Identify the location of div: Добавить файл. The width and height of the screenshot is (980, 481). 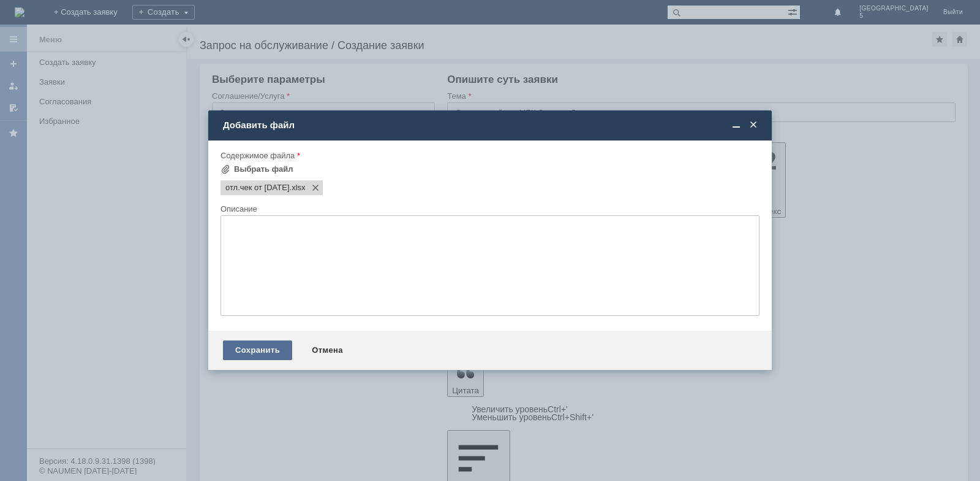
(491, 125).